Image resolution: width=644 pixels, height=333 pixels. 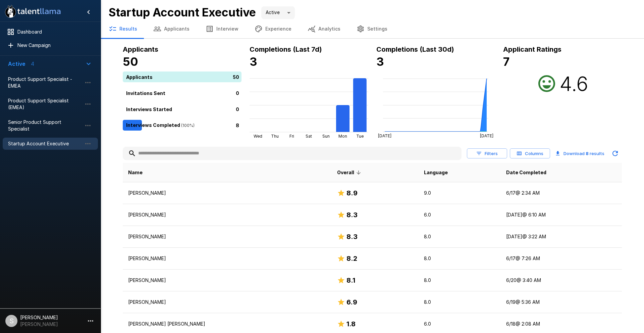 What do you see at coordinates (580, 153) in the screenshot?
I see `button: Download 8 results` at bounding box center [580, 153].